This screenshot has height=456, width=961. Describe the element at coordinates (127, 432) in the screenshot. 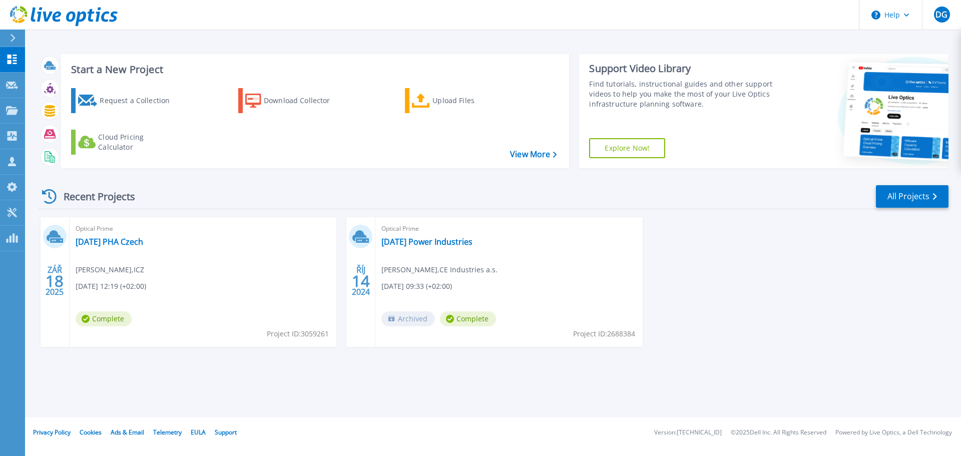

I see `a: Ads & Email` at that location.